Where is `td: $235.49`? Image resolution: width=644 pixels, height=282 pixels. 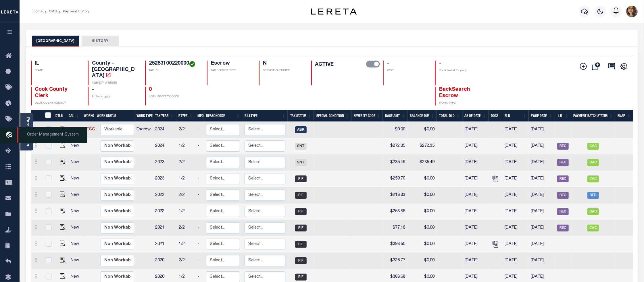 td: $235.49 is located at coordinates (395, 162).